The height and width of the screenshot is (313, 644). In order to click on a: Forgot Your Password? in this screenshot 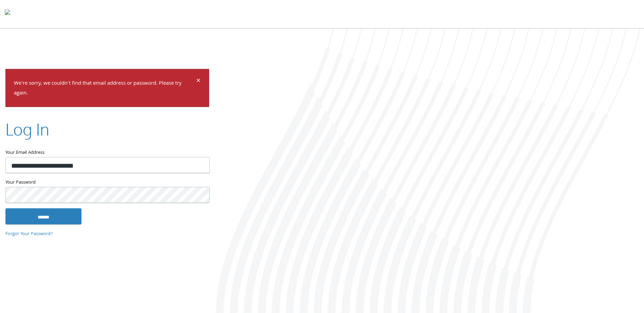, I will do `click(29, 234)`.